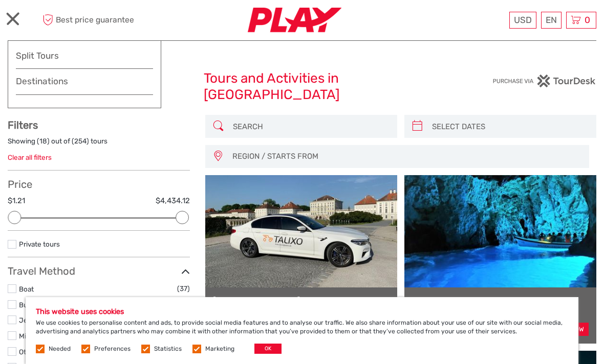  Describe the element at coordinates (551, 20) in the screenshot. I see `div: EN` at that location.